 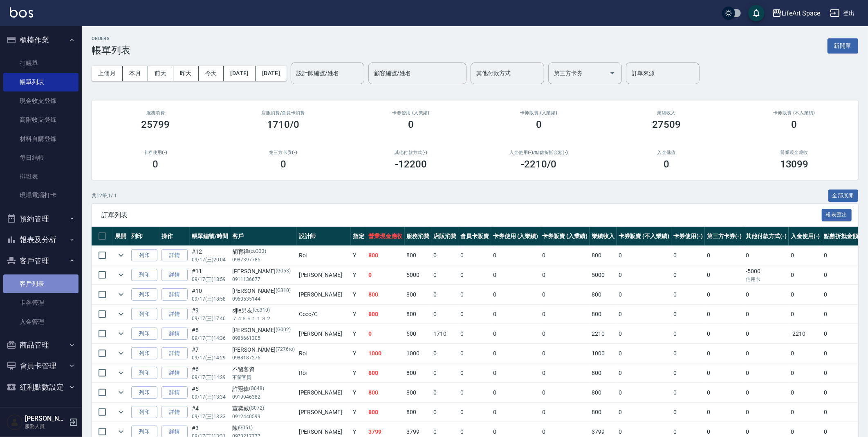 I want to click on img: Logo, so click(x=21, y=12).